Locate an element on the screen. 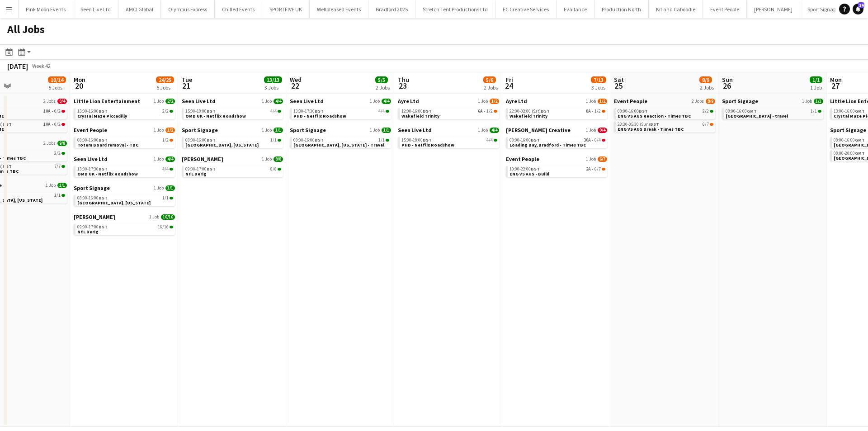  a: 22:00-02:00 (Sat)BST8A•1/2Wakefield Trinity is located at coordinates (558, 113).